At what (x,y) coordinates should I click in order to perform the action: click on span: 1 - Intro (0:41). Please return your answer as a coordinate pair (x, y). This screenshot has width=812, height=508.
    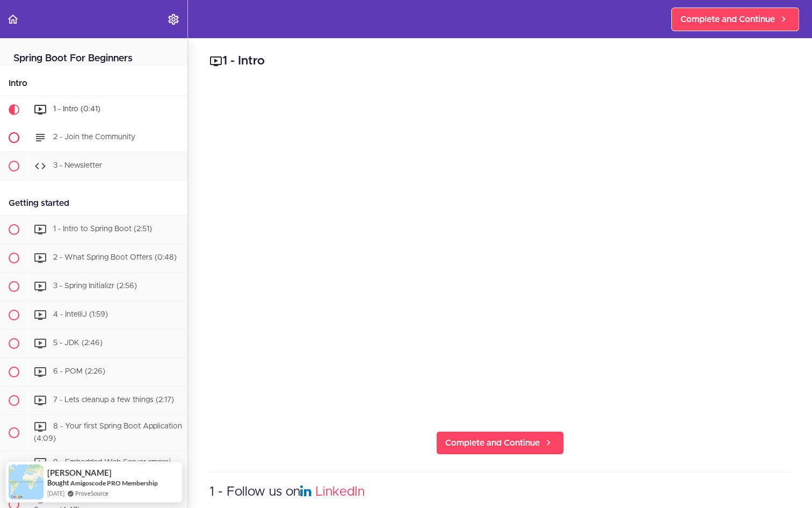
    Looking at the image, I should click on (77, 110).